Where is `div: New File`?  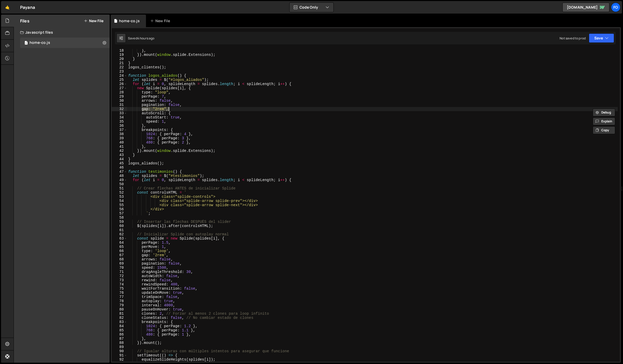
div: New File is located at coordinates (161, 21).